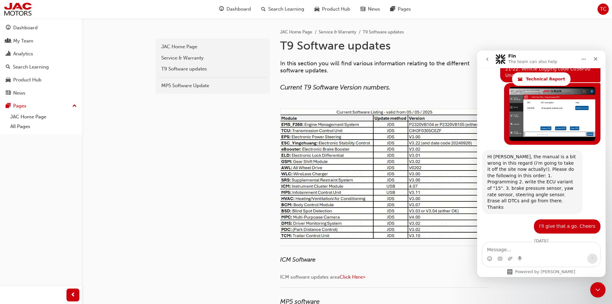  I want to click on span: Click Here>, so click(352, 277).